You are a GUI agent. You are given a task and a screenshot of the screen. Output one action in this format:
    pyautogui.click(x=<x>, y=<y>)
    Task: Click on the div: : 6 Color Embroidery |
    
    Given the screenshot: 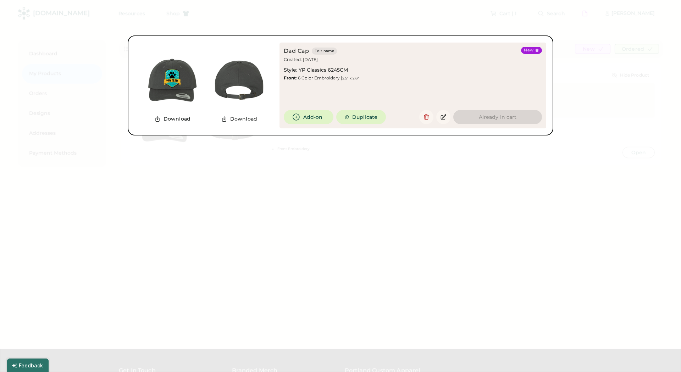 What is the action you would take?
    pyautogui.click(x=321, y=78)
    